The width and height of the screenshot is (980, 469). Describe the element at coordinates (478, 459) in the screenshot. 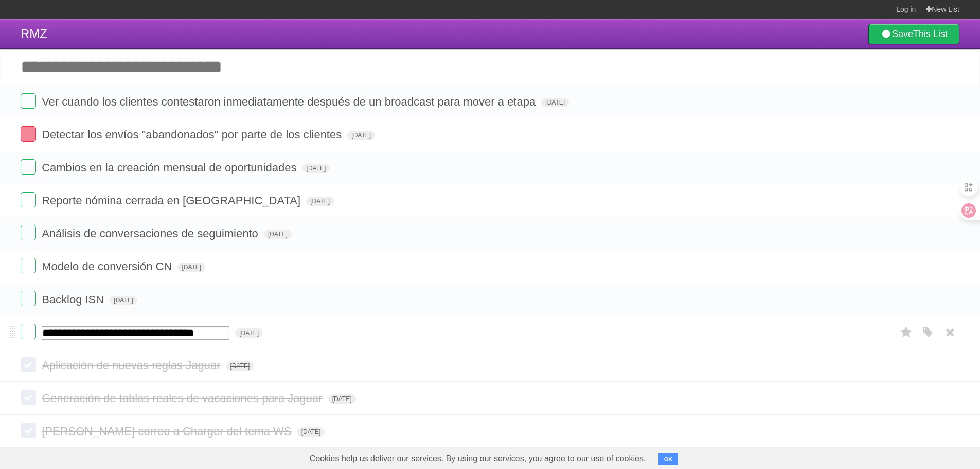

I see `span: Cookies help us deliver our services. By using our services, you agree to our use of cookies.` at that location.